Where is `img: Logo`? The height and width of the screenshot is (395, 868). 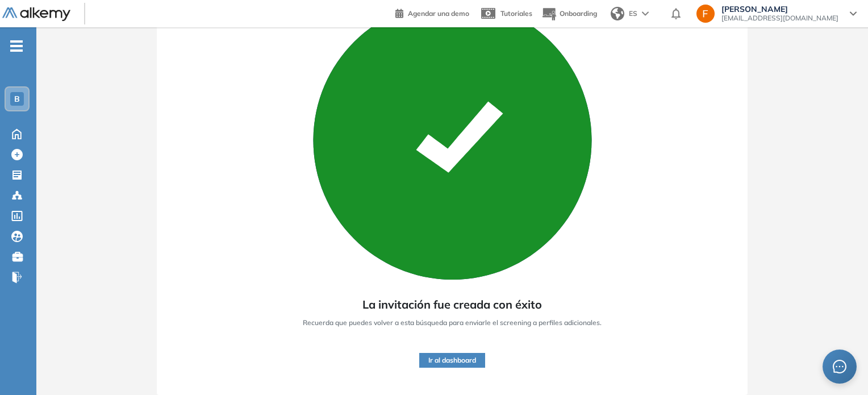 img: Logo is located at coordinates (37, 15).